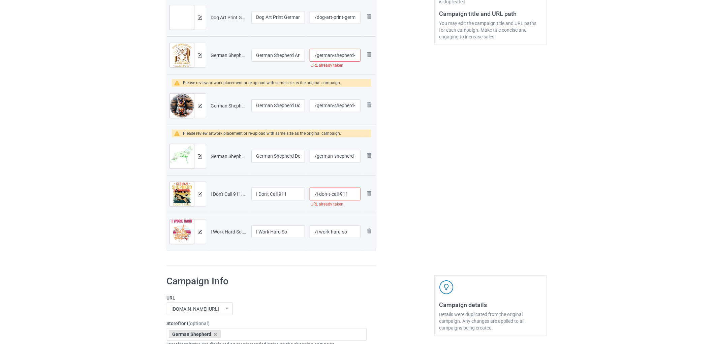 This screenshot has height=344, width=713. Describe the element at coordinates (229, 232) in the screenshot. I see `div: I Work Hard So.png` at that location.